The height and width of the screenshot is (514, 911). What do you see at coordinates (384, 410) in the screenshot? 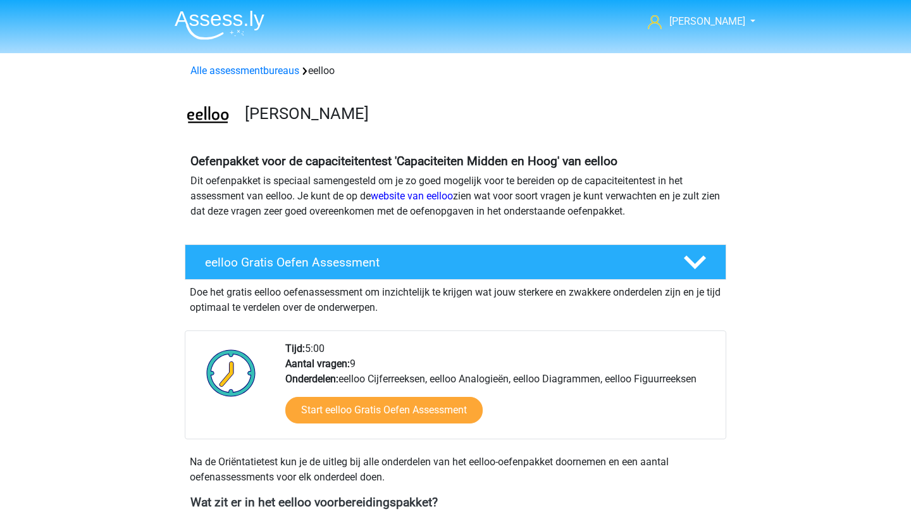
I see `a: Start eelloo Gratis Oefen Assessment` at bounding box center [384, 410].